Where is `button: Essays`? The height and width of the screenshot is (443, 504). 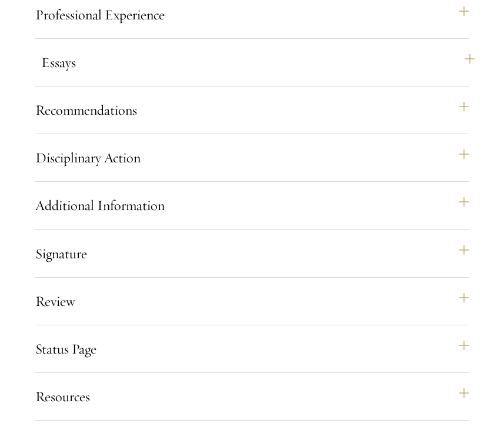 button: Essays is located at coordinates (258, 63).